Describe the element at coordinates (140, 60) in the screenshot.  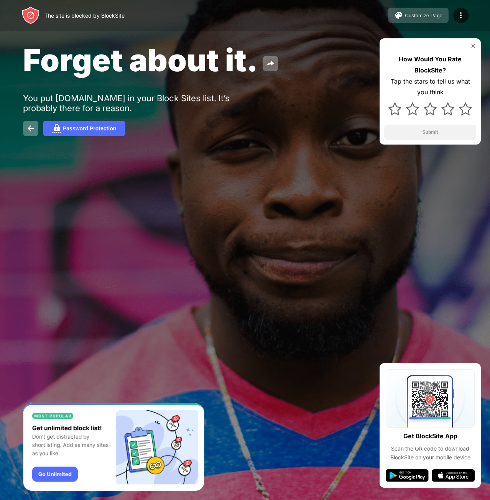
I see `span: Forget about it.` at that location.